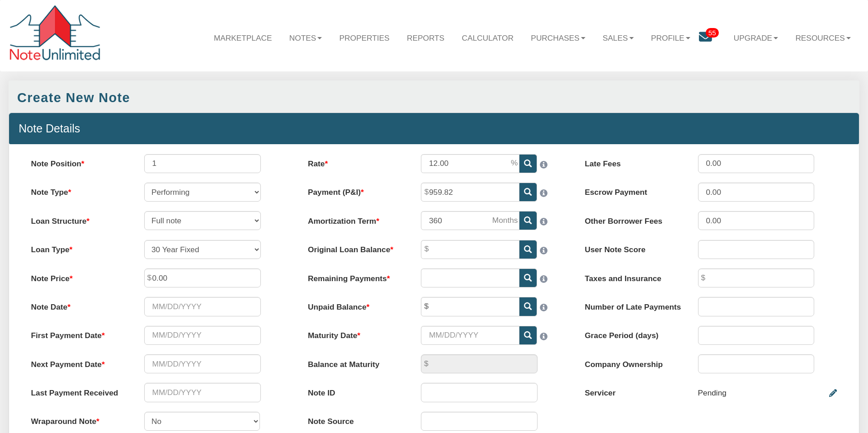 Image resolution: width=868 pixels, height=433 pixels. Describe the element at coordinates (78, 305) in the screenshot. I see `label: Note Date` at that location.